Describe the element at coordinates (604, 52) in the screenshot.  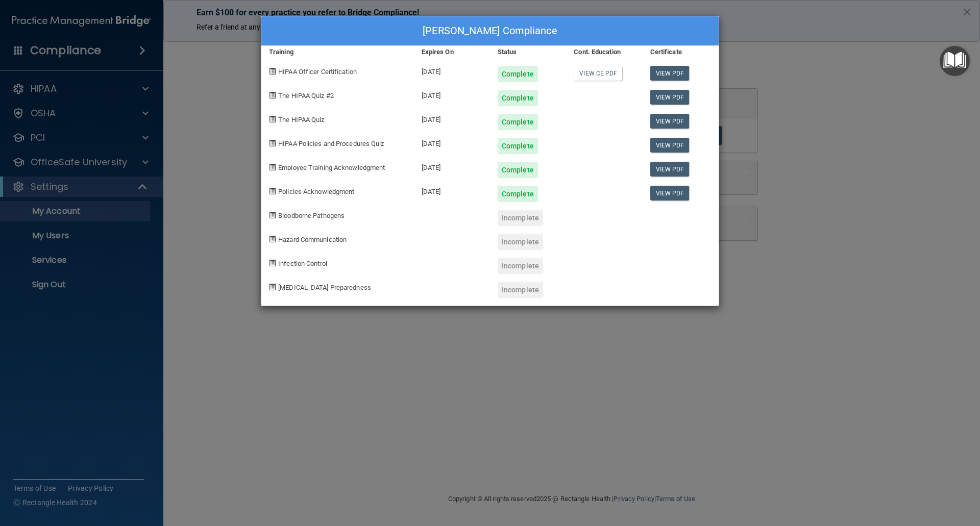
I see `div: Cont. Education` at that location.